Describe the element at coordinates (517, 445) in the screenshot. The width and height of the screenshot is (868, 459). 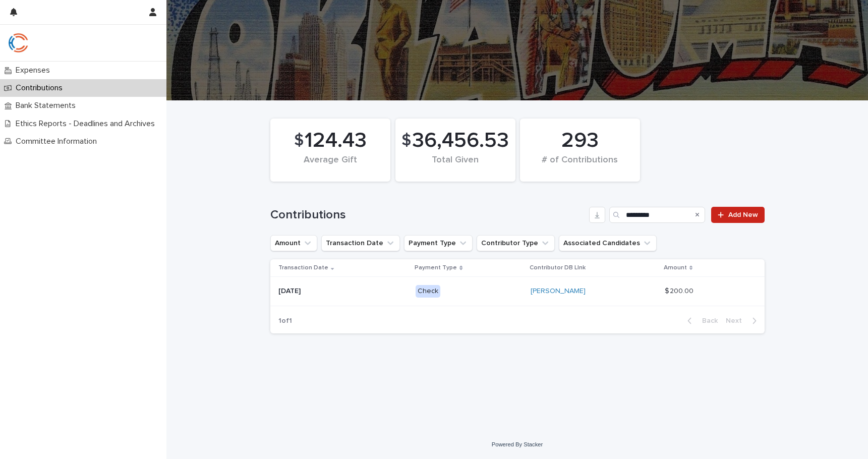
I see `a: Powered By Stacker` at that location.